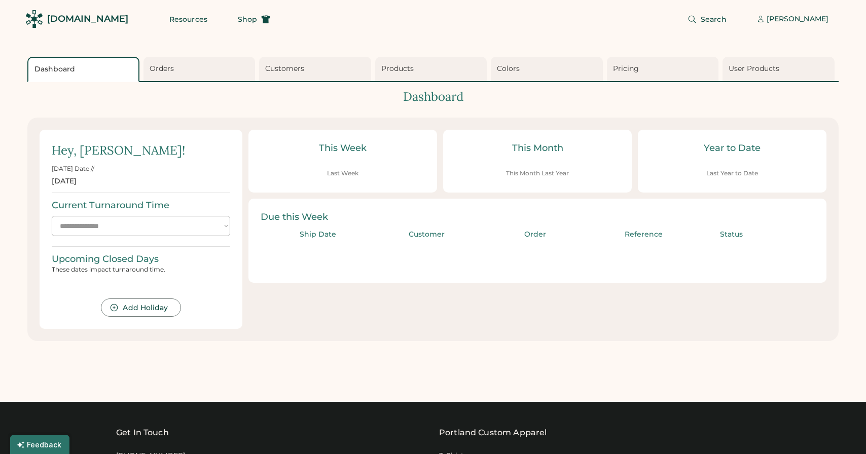 Image resolution: width=866 pixels, height=454 pixels. Describe the element at coordinates (426, 235) in the screenshot. I see `div: Customer` at that location.